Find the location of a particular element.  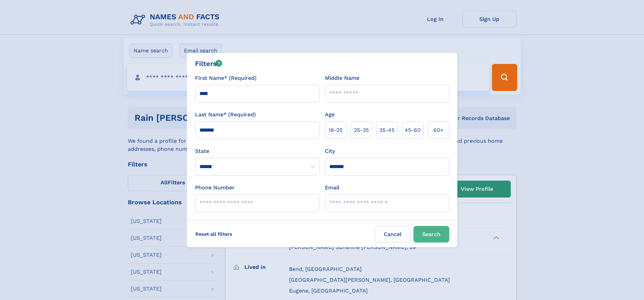

span: 45‑60 is located at coordinates (412, 130).